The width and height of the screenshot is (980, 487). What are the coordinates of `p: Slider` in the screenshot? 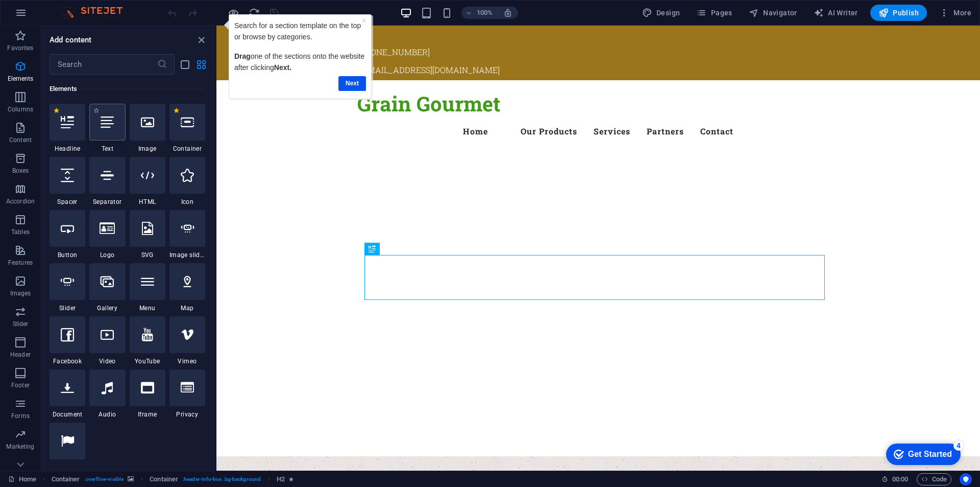 It's located at (20, 324).